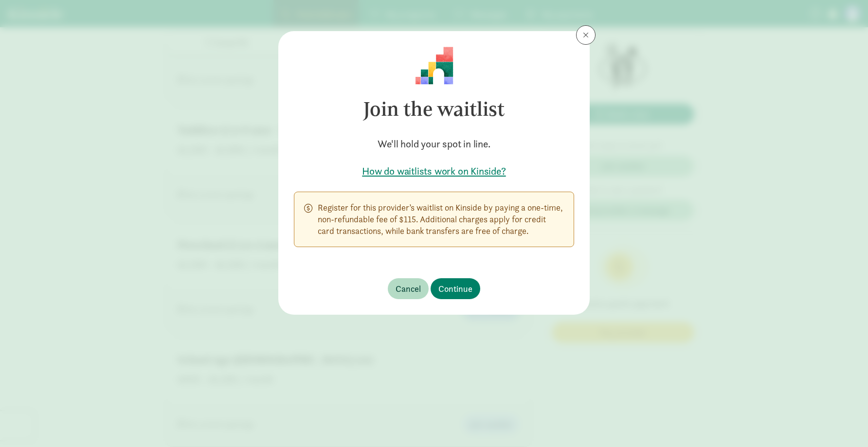  What do you see at coordinates (408, 288) in the screenshot?
I see `button: Cancel` at bounding box center [408, 288].